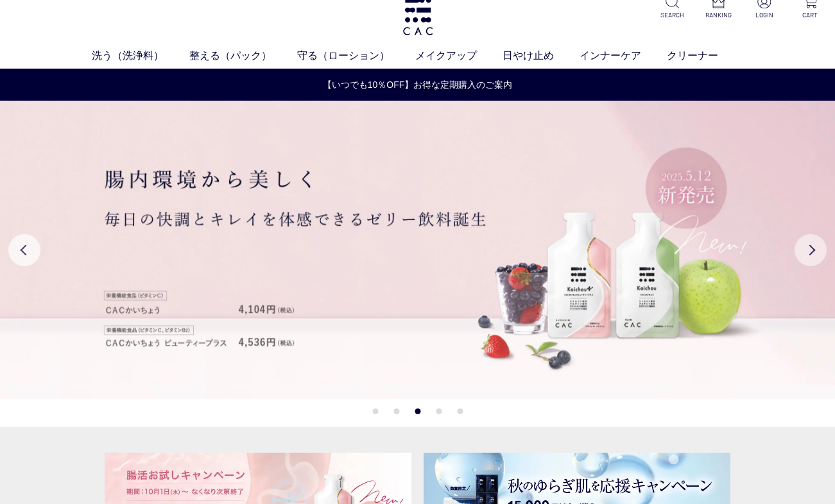 This screenshot has height=504, width=835. What do you see at coordinates (417, 85) in the screenshot?
I see `a: 【いつでも10％OFF】お得な定期購入のご案内` at bounding box center [417, 85].